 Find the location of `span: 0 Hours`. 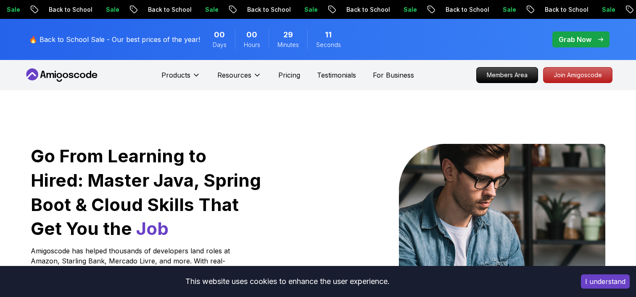

span: 0 Hours is located at coordinates (252, 35).